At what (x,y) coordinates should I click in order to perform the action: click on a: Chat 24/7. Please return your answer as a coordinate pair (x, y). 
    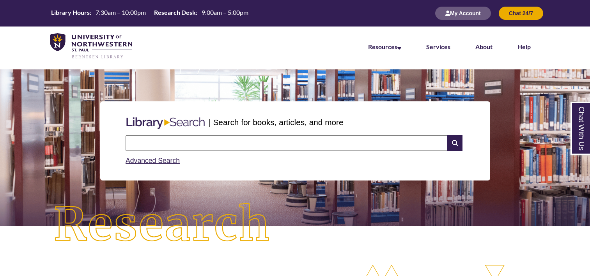
    Looking at the image, I should click on (521, 13).